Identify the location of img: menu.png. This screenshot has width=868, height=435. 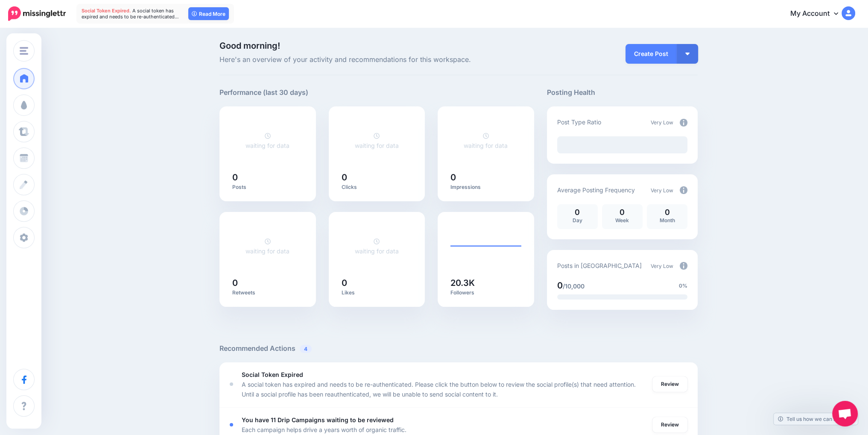
(24, 51).